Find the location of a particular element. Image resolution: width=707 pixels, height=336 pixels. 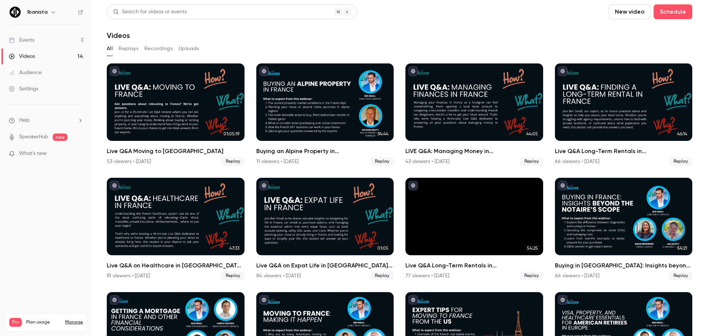

div: Settings is located at coordinates (24, 89).